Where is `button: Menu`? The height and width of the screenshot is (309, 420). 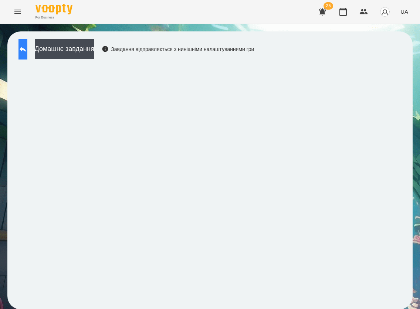
button: Menu is located at coordinates (18, 12).